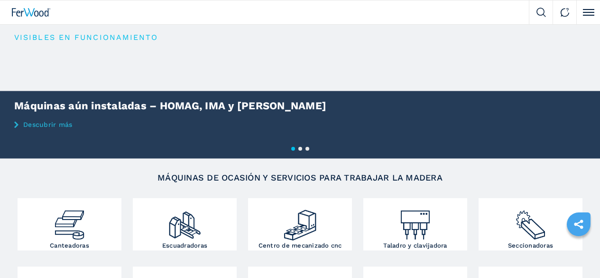  Describe the element at coordinates (69, 224) in the screenshot. I see `a: Canteadoras` at that location.